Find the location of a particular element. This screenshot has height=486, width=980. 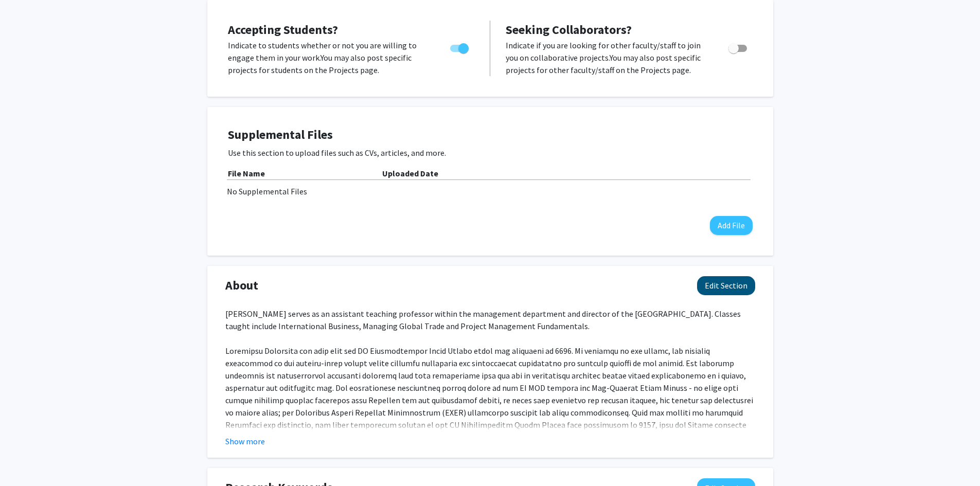

p: Indicate if you are looking for other faculty/staff to join you on collaborative projects. You ma... is located at coordinates (607, 58).